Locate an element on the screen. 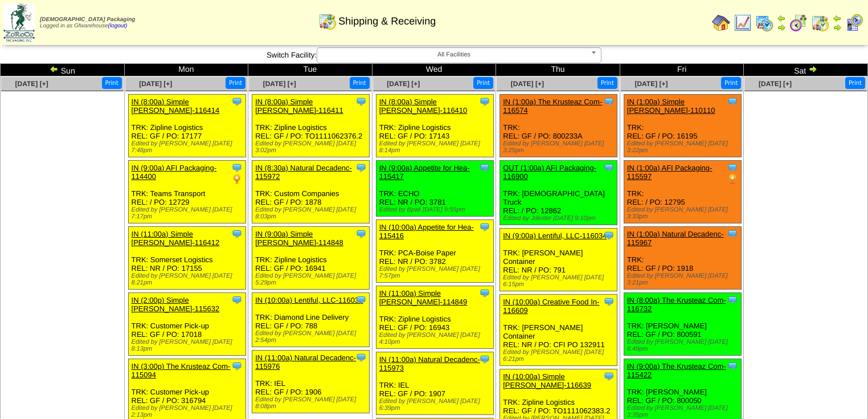 The width and height of the screenshot is (868, 419). span: Shipping & Receiving is located at coordinates (387, 21).